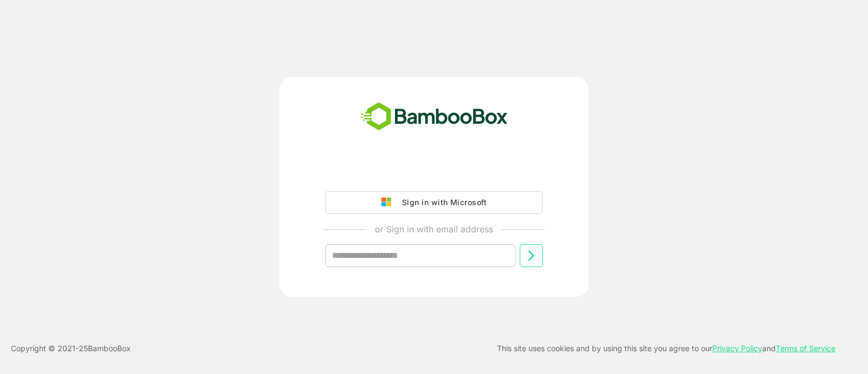 The image size is (868, 374). I want to click on p: Copyright © 2021- 25 BambooBox, so click(71, 348).